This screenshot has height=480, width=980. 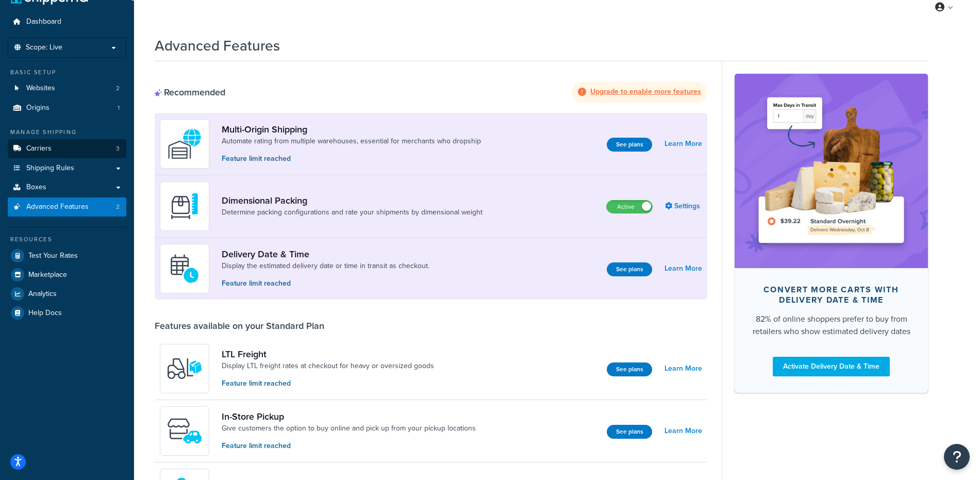 I want to click on li: Help Docs, so click(x=67, y=313).